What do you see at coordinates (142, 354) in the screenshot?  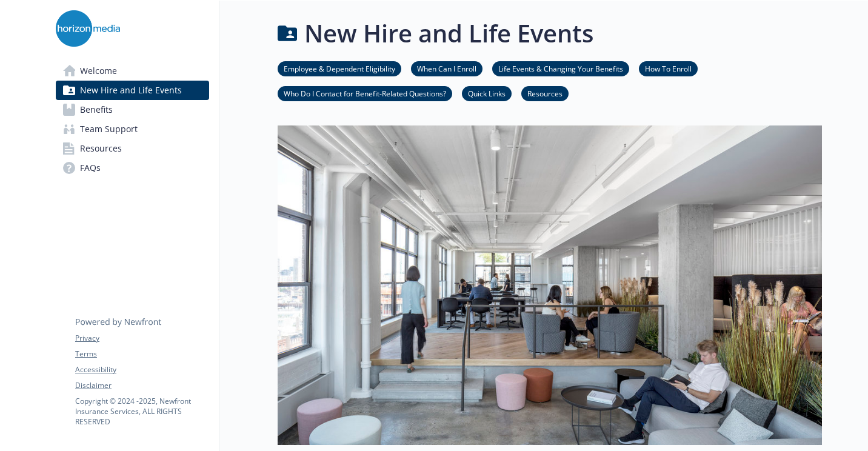 I see `a: Terms` at bounding box center [142, 354].